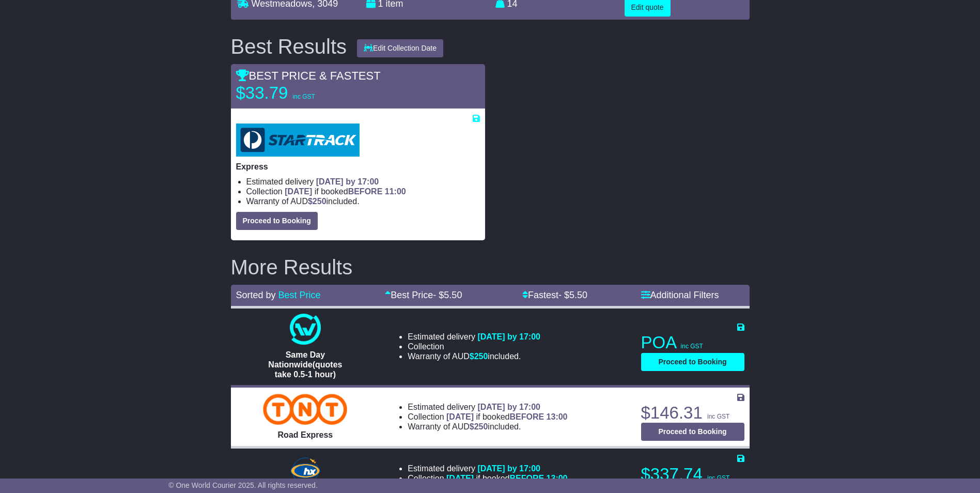 The height and width of the screenshot is (493, 980). What do you see at coordinates (305, 365) in the screenshot?
I see `span: Same Day Nationwide(quotes take 0.5-1 hour)` at bounding box center [305, 365].